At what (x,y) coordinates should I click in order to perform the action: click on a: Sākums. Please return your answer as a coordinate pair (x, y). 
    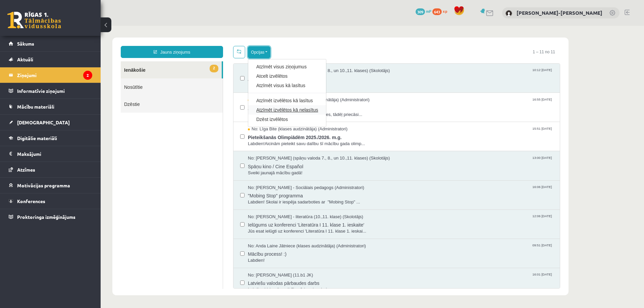
    Looking at the image, I should click on (51, 44).